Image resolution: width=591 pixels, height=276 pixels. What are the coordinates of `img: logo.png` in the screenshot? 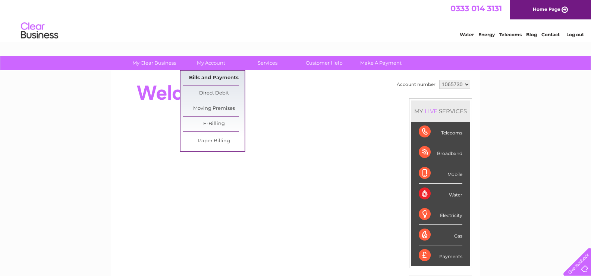 It's located at (40, 31).